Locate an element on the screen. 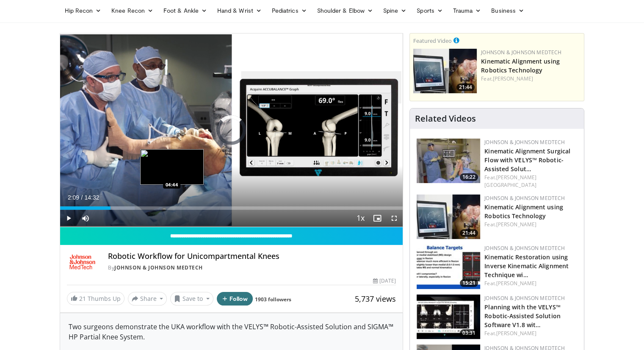 Image resolution: width=644 pixels, height=350 pixels. a: Foot & Ankle is located at coordinates (185, 11).